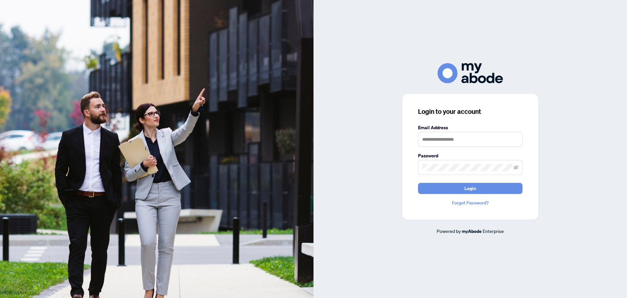 This screenshot has width=627, height=298. Describe the element at coordinates (493, 231) in the screenshot. I see `span: Enterprise` at that location.